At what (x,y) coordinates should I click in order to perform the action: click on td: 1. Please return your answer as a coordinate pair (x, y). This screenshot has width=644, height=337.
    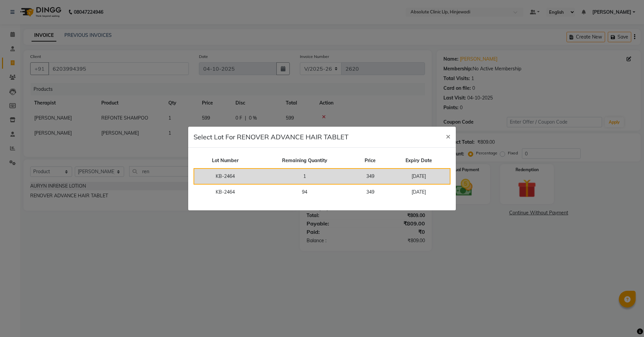
    Looking at the image, I should click on (305, 176).